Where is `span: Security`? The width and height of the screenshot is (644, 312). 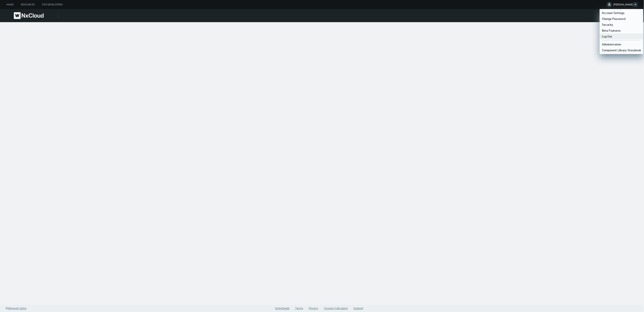
span: Security is located at coordinates (607, 25).